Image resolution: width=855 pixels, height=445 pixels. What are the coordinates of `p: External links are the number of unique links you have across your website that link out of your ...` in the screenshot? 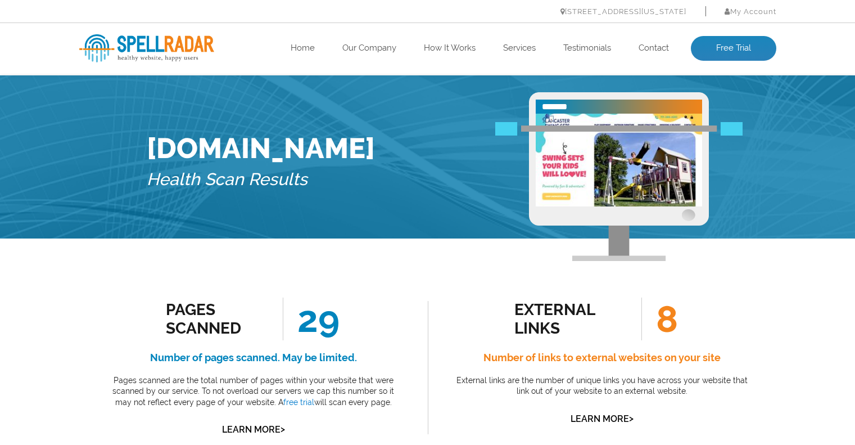 It's located at (602, 386).